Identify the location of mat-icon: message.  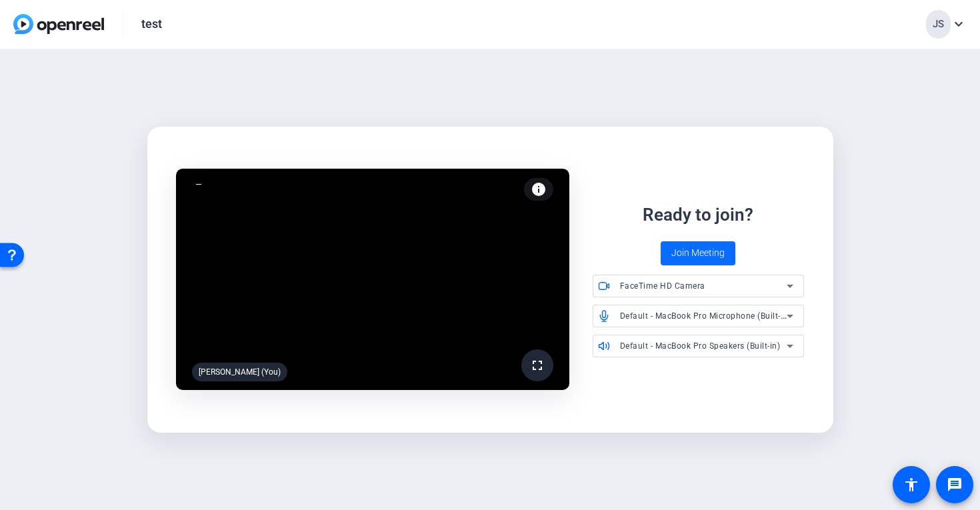
(955, 485).